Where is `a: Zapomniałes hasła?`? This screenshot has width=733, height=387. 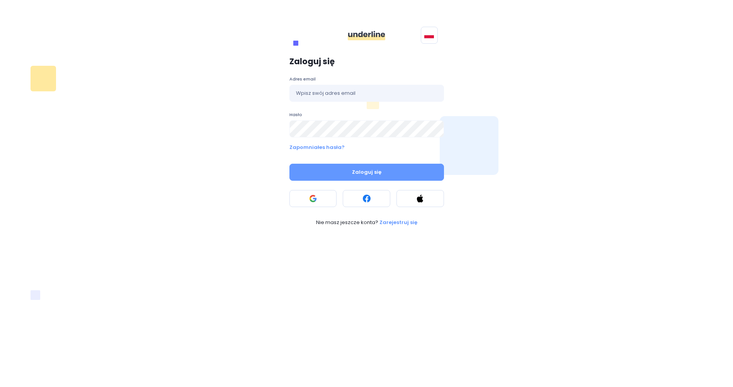 a: Zapomniałes hasła? is located at coordinates (367, 147).